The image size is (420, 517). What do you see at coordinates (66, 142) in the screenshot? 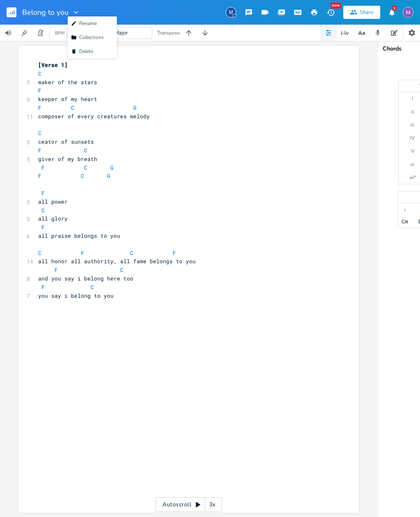
I see `span: ceator of sunsets` at bounding box center [66, 142].